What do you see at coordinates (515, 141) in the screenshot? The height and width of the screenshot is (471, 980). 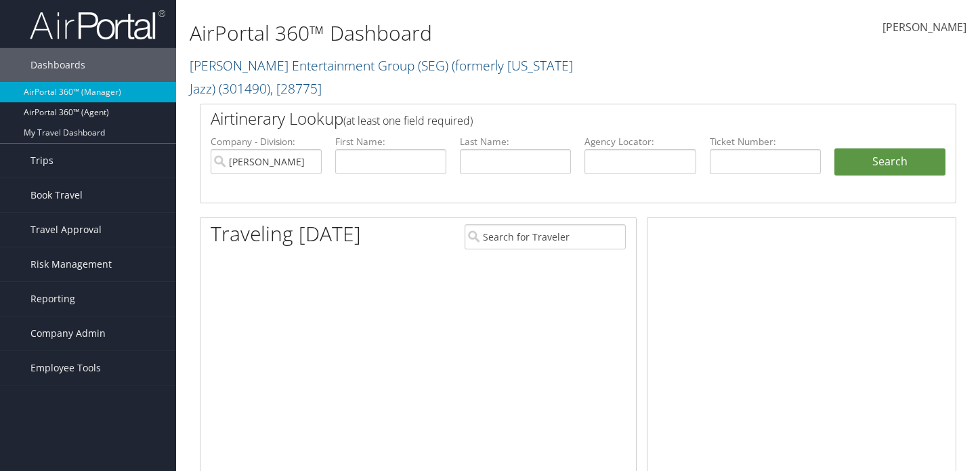 I see `label: Last Name:` at bounding box center [515, 141].